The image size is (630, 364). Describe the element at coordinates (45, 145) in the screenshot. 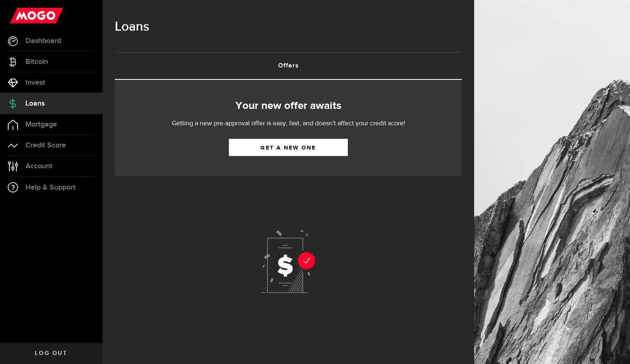

I see `span: Credit Score` at that location.